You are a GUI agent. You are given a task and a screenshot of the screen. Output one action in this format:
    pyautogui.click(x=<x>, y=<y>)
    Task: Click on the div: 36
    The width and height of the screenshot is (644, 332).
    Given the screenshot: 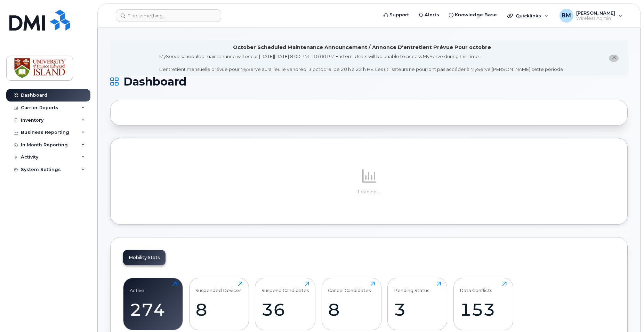 What is the action you would take?
    pyautogui.click(x=286, y=309)
    